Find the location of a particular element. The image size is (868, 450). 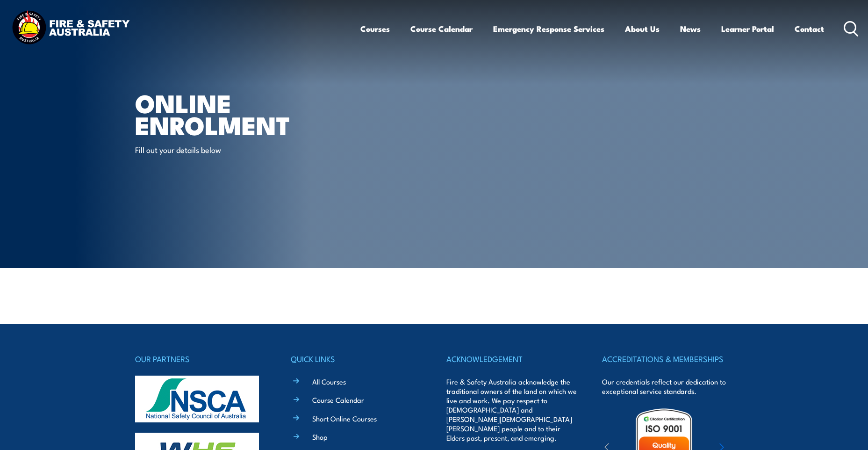

a: Emergency Response Services is located at coordinates (548, 28).